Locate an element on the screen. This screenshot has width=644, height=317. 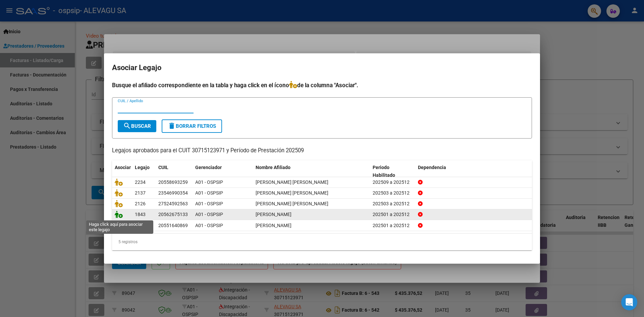
div: 20562675133 is located at coordinates (173, 214).